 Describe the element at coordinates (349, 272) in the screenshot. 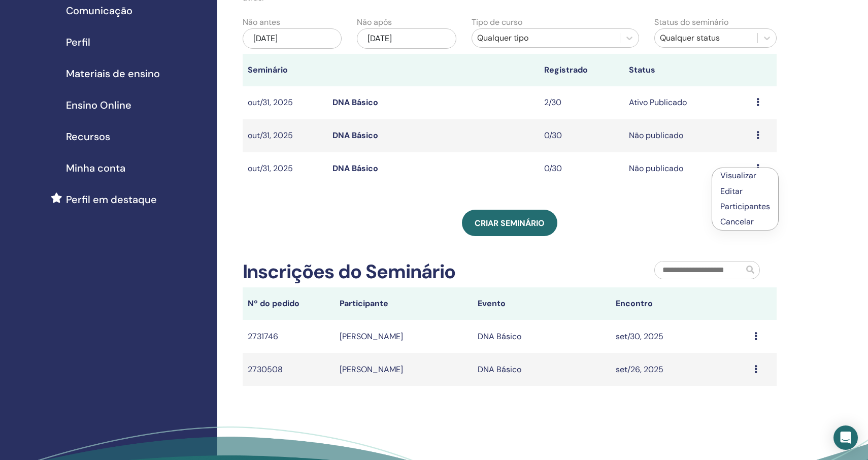

I see `h2: Inscrições do Seminário` at that location.